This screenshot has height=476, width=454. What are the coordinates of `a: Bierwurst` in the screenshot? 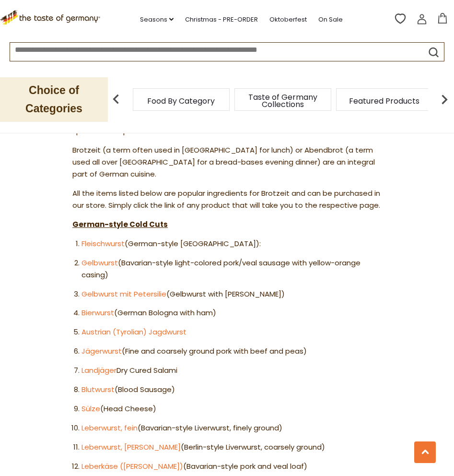 It's located at (98, 312).